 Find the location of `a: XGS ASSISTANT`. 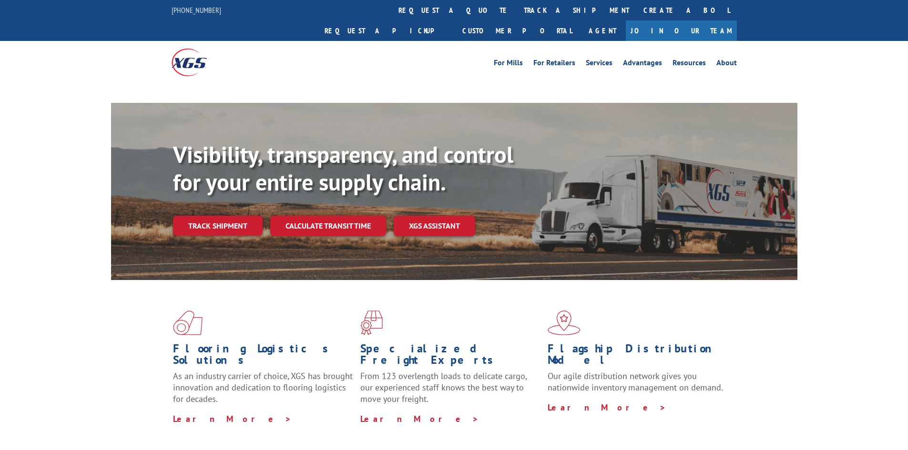

a: XGS ASSISTANT is located at coordinates (434, 226).